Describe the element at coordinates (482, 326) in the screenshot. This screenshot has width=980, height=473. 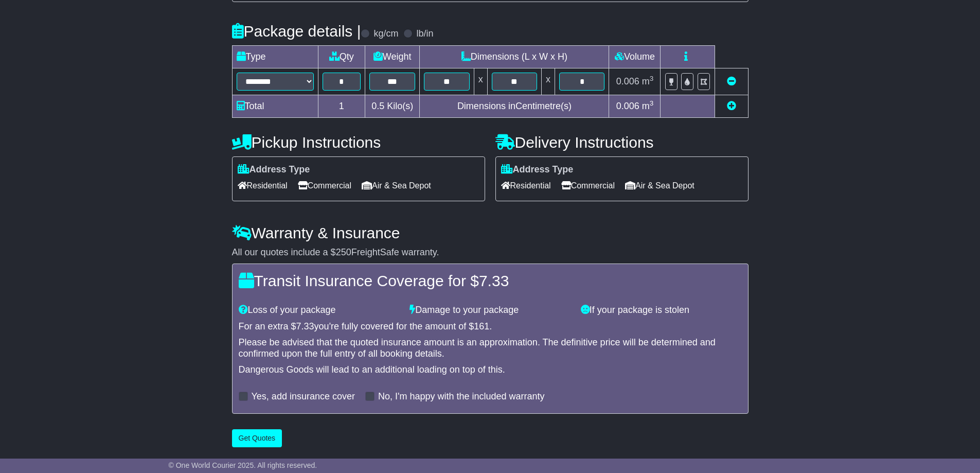
I see `span: 161` at that location.